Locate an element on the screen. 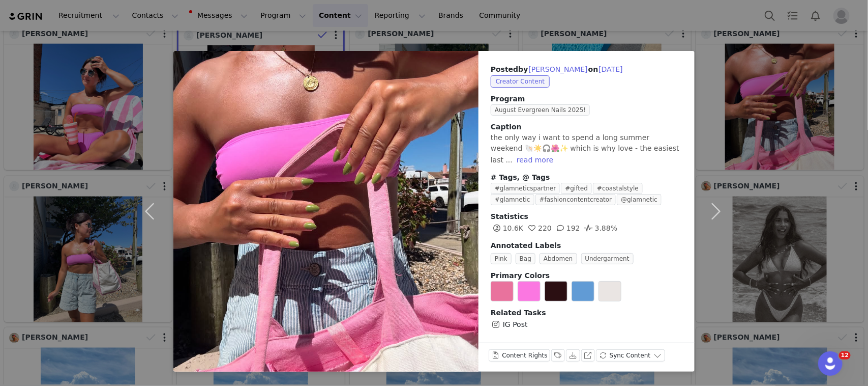 This screenshot has height=386, width=868. span: by is located at coordinates (553, 69).